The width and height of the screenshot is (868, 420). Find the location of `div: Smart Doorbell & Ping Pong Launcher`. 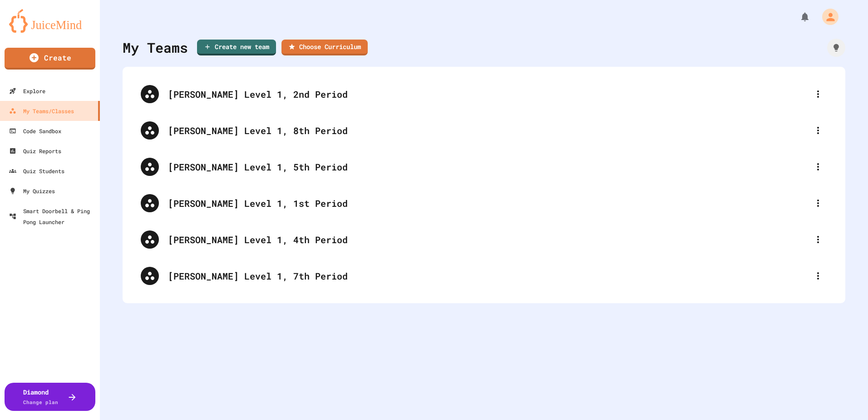

div: Smart Doorbell & Ping Pong Launcher is located at coordinates (53, 216).